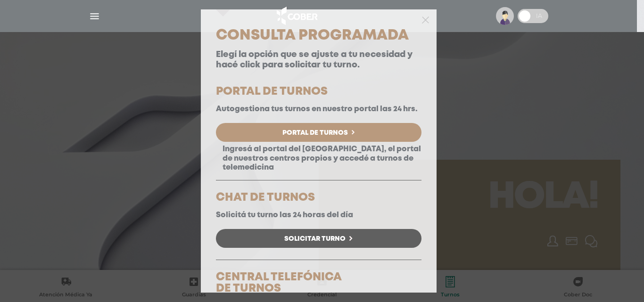  I want to click on span: Portal de Turnos, so click(315, 133).